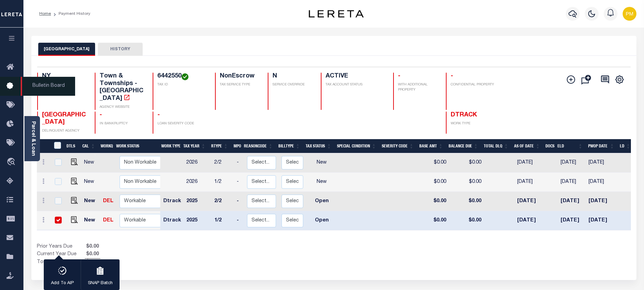 The image size is (644, 290). I want to click on th: DTLS, so click(72, 146).